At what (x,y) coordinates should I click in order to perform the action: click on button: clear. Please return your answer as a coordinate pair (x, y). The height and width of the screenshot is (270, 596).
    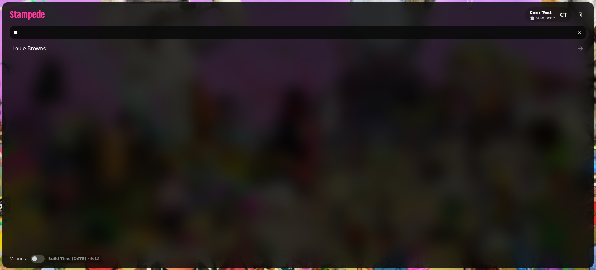
    Looking at the image, I should click on (579, 32).